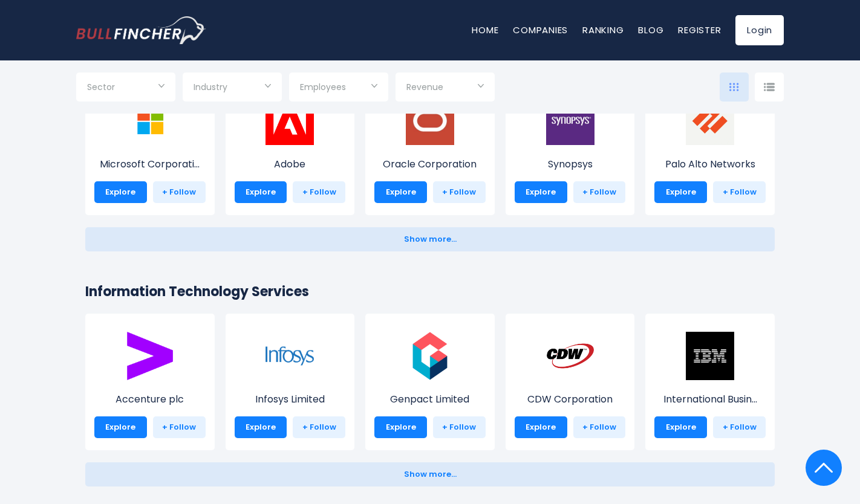  Describe the element at coordinates (424, 87) in the screenshot. I see `span: Revenue` at that location.